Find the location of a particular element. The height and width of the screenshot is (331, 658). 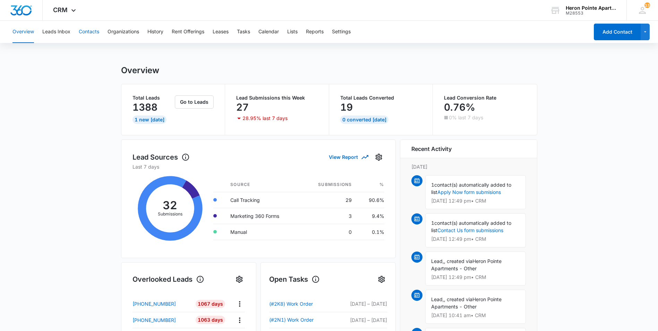

p: 1388 is located at coordinates (145, 107).